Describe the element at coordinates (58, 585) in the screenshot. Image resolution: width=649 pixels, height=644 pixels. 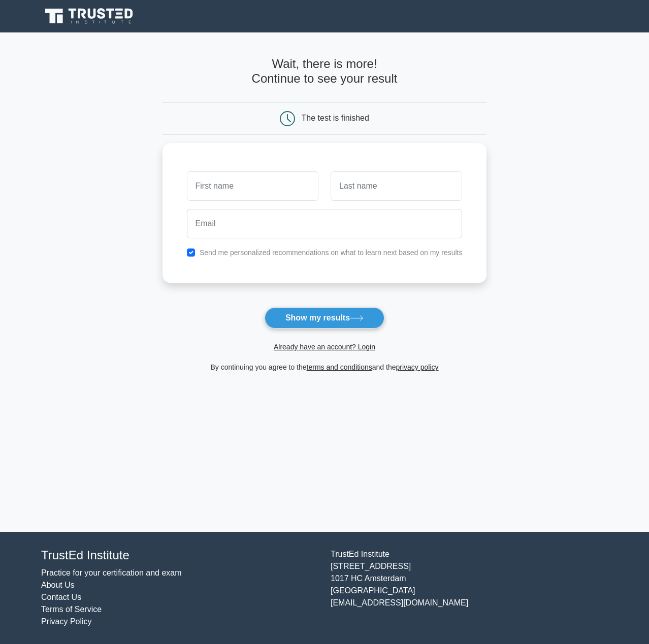
I see `a: About Us` at that location.